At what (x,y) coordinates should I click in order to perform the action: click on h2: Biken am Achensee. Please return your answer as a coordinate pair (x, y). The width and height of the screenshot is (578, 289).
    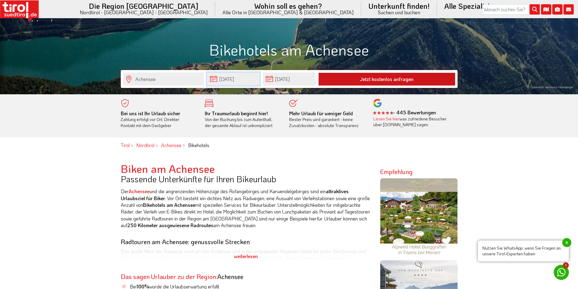
    Looking at the image, I should click on (246, 169).